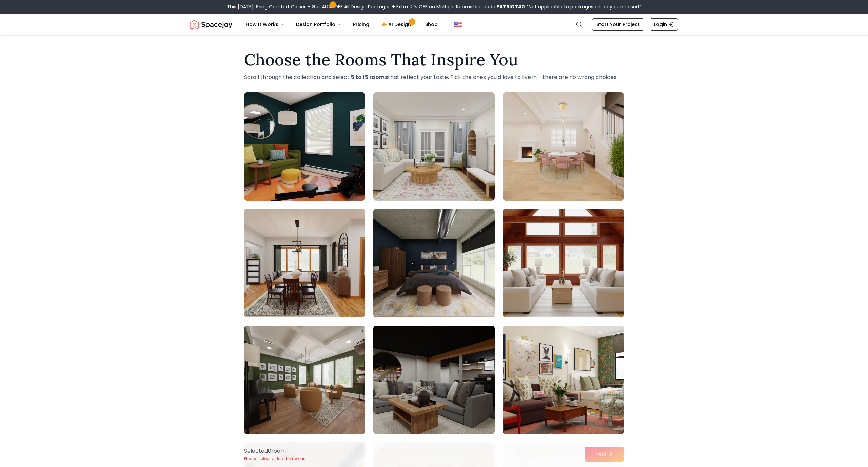 This screenshot has height=467, width=868. I want to click on strong: 5 to 15 rooms, so click(370, 77).